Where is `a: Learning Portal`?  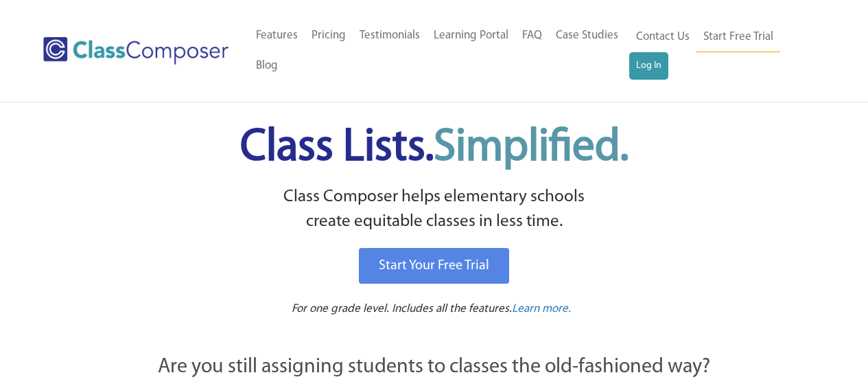
a: Learning Portal is located at coordinates (470, 36).